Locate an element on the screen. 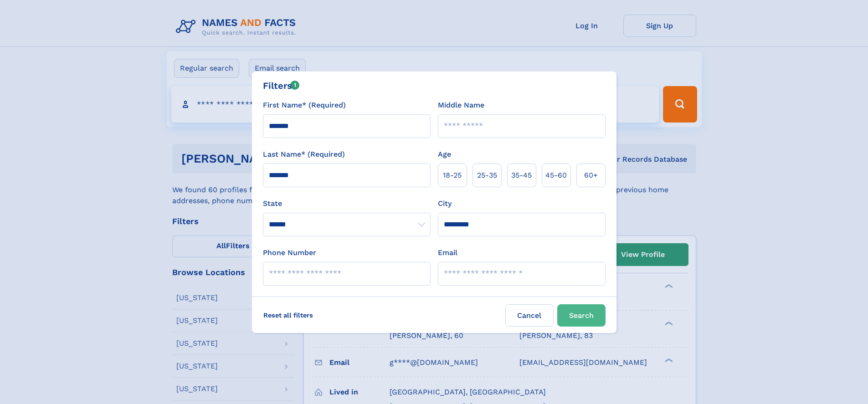  label: Last Name* (Required) is located at coordinates (304, 154).